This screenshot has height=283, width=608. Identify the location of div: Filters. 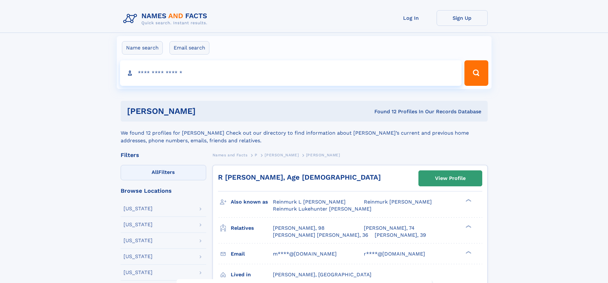
(163, 155).